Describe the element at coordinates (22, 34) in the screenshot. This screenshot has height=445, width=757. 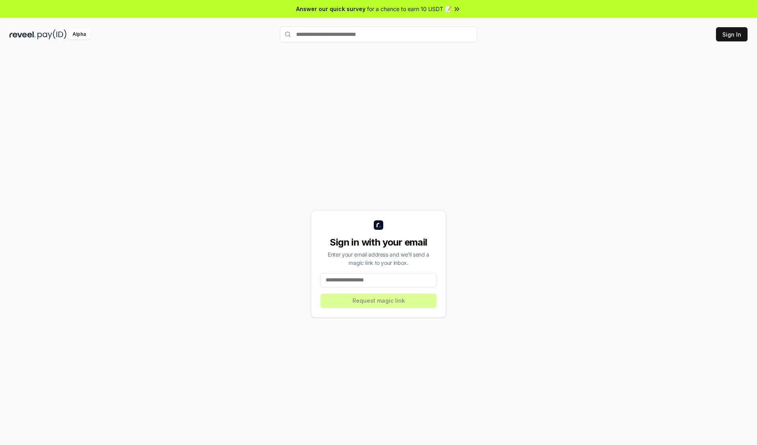
I see `img: reveel_dark` at that location.